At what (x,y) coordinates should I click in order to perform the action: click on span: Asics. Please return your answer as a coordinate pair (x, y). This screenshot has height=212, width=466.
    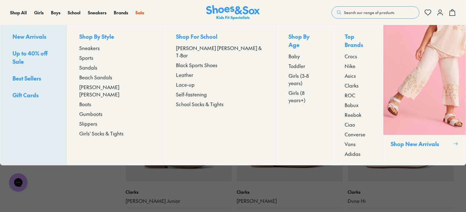
    Looking at the image, I should click on (350, 76).